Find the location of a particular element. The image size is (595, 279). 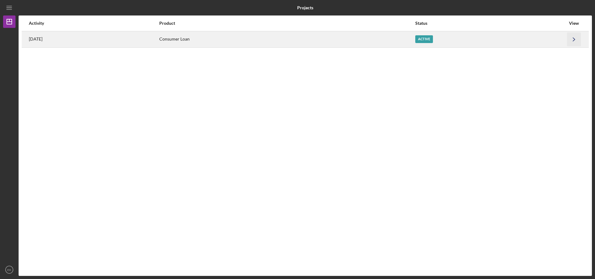

div: Product is located at coordinates (287, 23).